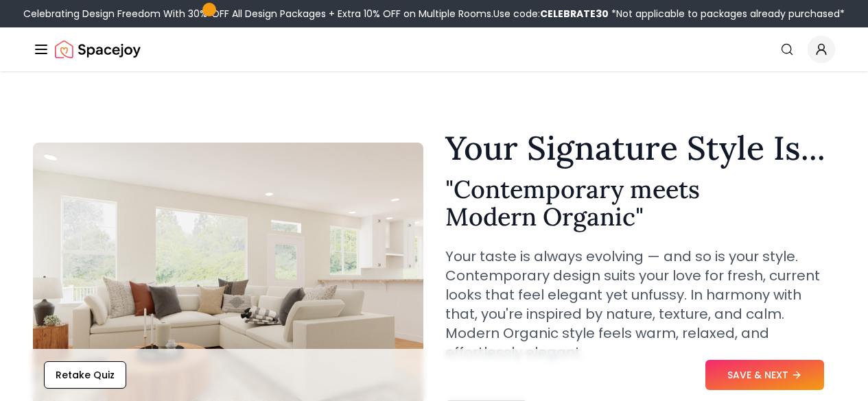  What do you see at coordinates (97, 49) in the screenshot?
I see `img: Spacejoy Logo` at bounding box center [97, 49].